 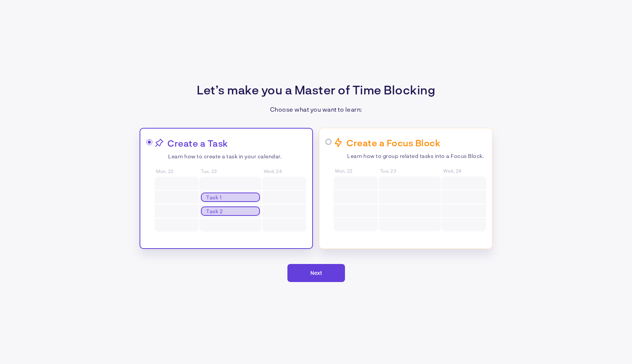 I want to click on p: Learn how to group related tasks into a Focus Block., so click(x=416, y=155).